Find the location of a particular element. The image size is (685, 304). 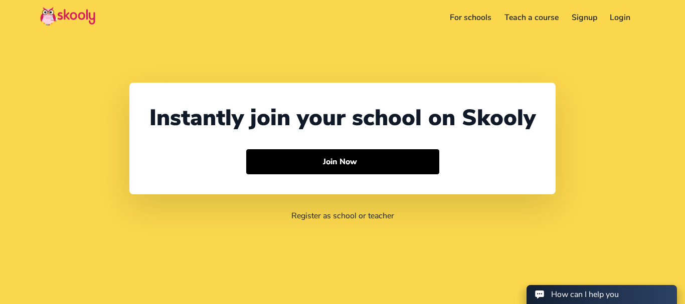

a: Register as school or teacher is located at coordinates (342, 216).